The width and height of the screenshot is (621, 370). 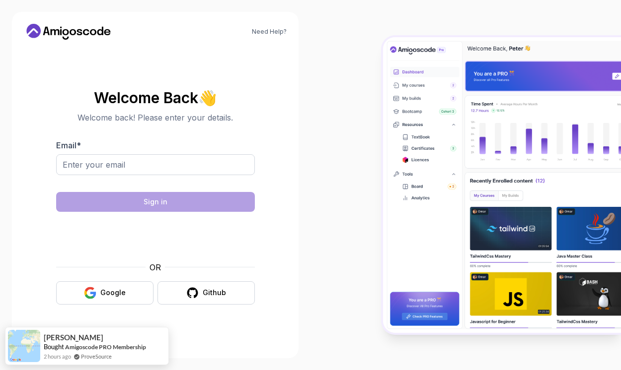 I want to click on a: Home link, so click(x=69, y=32).